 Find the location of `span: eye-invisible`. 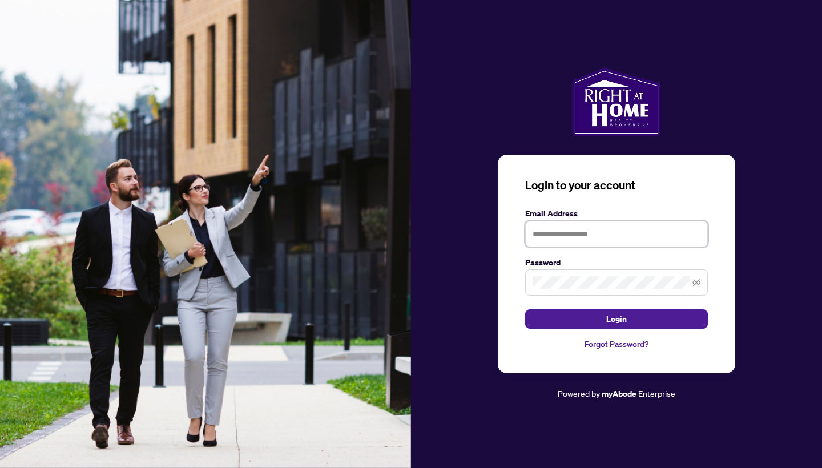

span: eye-invisible is located at coordinates (696, 282).